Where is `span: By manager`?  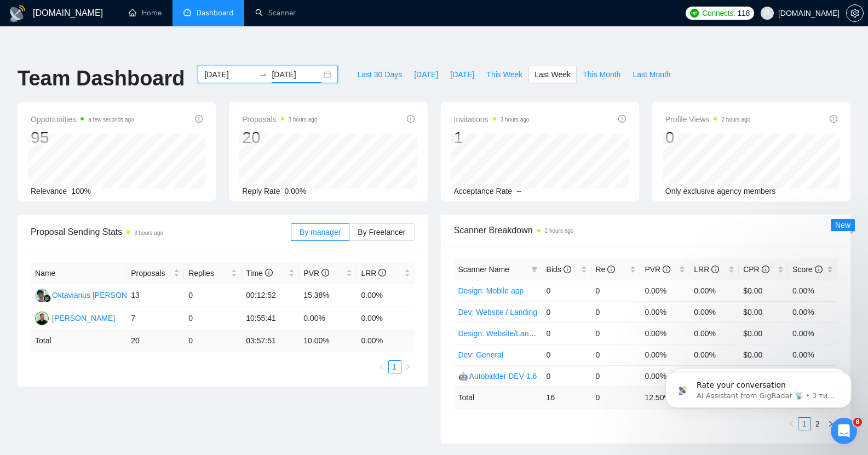
span: By manager is located at coordinates (320, 232).